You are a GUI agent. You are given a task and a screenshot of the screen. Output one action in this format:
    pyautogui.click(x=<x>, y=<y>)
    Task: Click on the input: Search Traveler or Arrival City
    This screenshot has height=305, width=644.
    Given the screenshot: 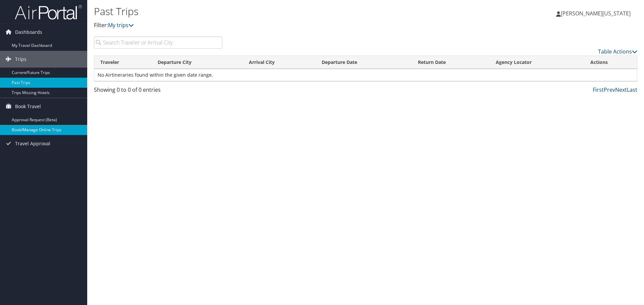 What is the action you would take?
    pyautogui.click(x=158, y=43)
    